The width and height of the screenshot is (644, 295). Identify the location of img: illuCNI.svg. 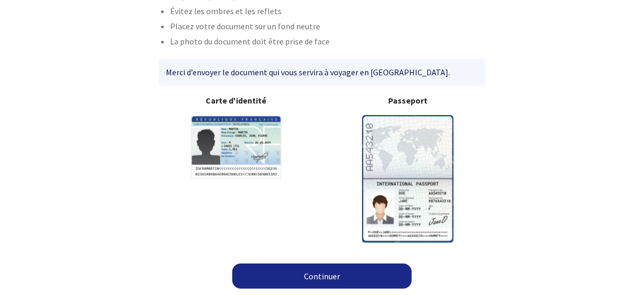
(236, 147).